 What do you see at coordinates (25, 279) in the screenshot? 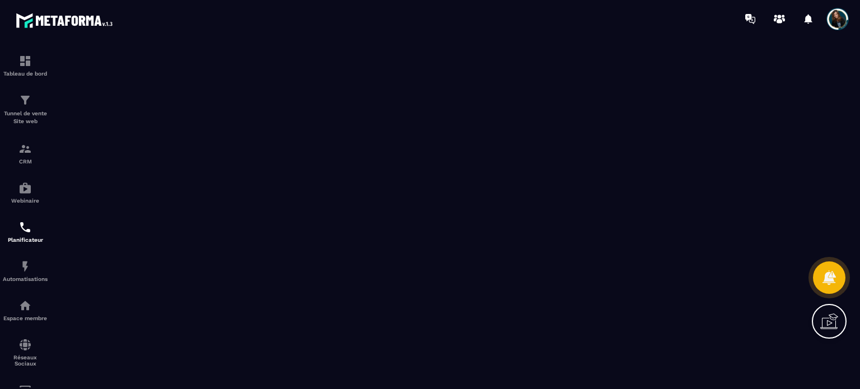
I see `p: Automatisations` at bounding box center [25, 279].